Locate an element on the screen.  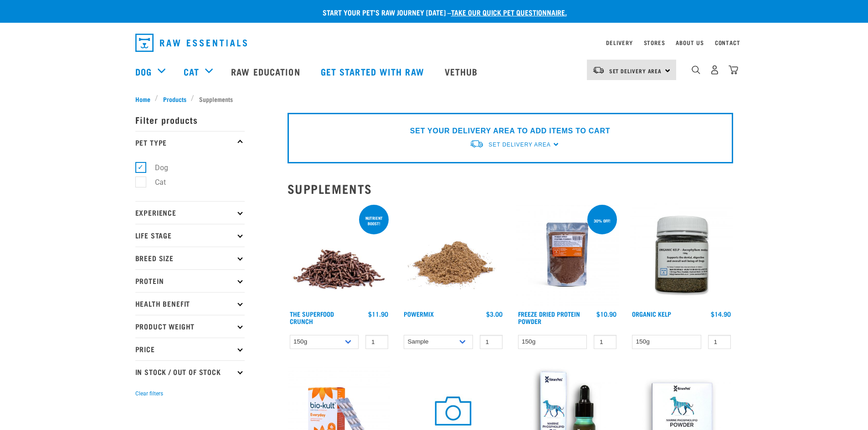
p: Filter products is located at coordinates (190, 119).